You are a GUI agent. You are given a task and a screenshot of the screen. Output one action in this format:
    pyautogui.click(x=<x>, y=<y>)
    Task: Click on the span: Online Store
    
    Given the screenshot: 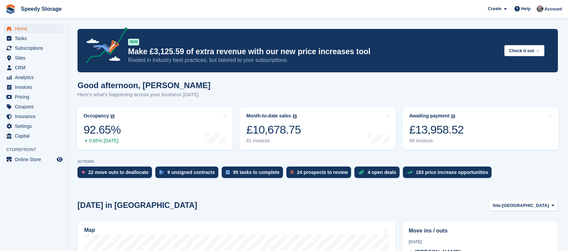 What is the action you would take?
    pyautogui.click(x=35, y=160)
    